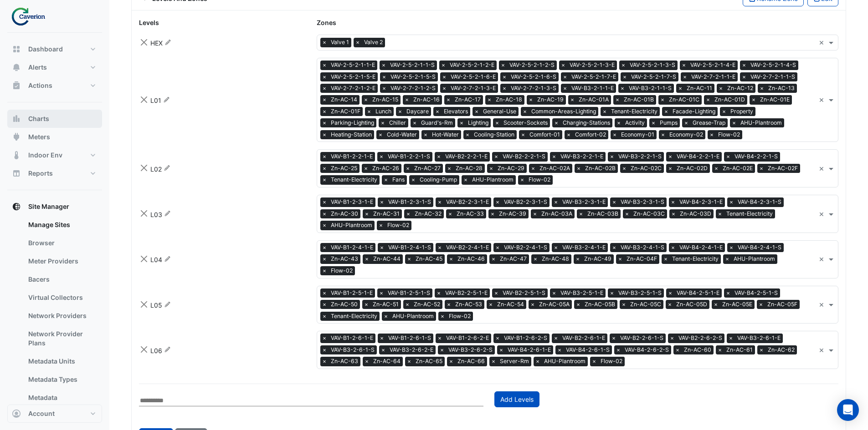 This screenshot has height=430, width=868. I want to click on span: Charging-Stations, so click(587, 123).